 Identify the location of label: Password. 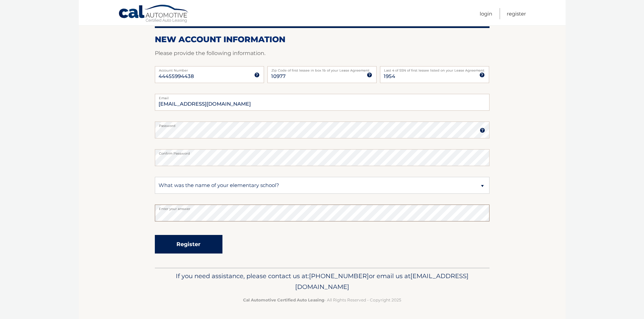
(322, 124).